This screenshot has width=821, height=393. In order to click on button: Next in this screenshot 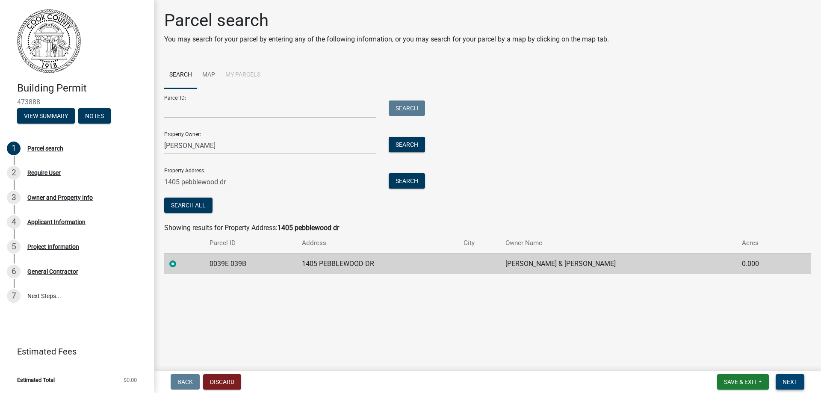, I will do `click(790, 382)`.